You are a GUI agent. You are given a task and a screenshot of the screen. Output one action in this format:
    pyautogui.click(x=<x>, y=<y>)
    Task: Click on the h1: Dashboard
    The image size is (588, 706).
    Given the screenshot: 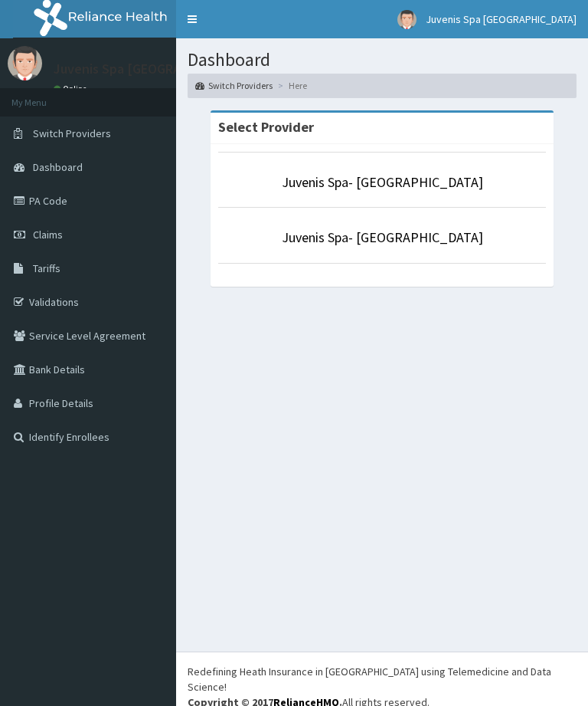 What is the action you would take?
    pyautogui.click(x=382, y=60)
    